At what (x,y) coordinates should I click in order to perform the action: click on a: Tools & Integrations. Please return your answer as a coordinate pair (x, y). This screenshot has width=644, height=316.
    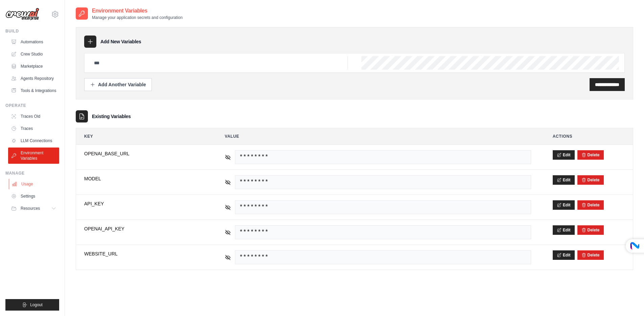
    Looking at the image, I should click on (34, 91).